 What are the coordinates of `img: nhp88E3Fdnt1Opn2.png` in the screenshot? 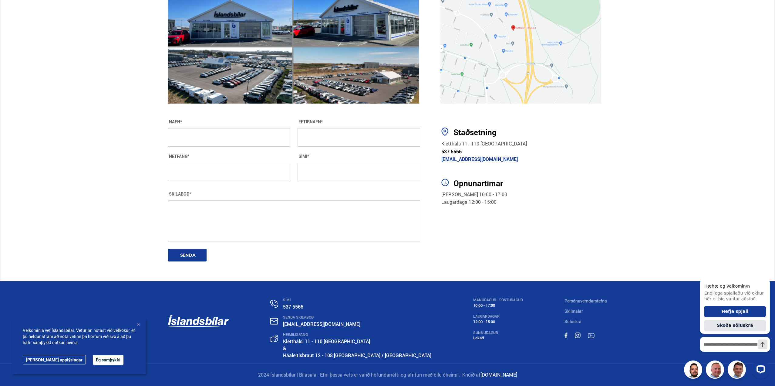 It's located at (694, 370).